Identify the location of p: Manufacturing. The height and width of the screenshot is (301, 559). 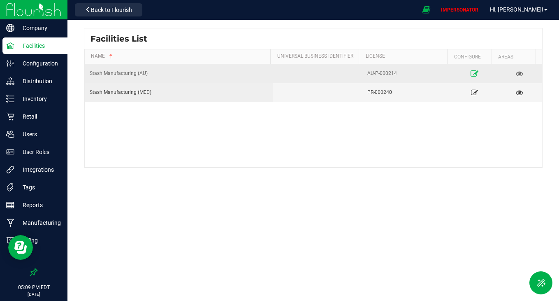
(39, 223).